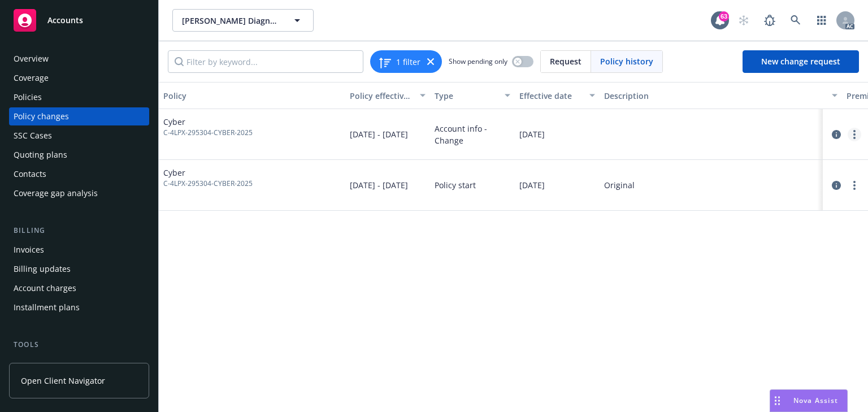  I want to click on a: Overview, so click(79, 59).